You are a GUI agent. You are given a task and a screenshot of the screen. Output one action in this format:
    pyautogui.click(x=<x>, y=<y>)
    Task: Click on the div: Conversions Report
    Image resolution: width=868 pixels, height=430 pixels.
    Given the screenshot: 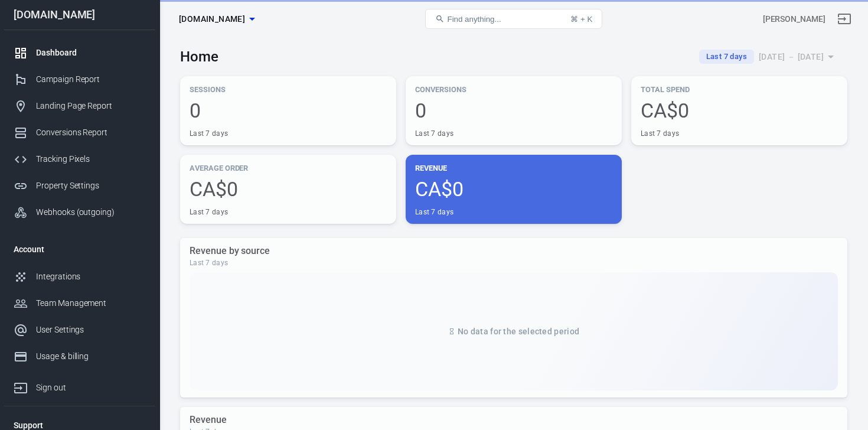 What is the action you would take?
    pyautogui.click(x=91, y=133)
    